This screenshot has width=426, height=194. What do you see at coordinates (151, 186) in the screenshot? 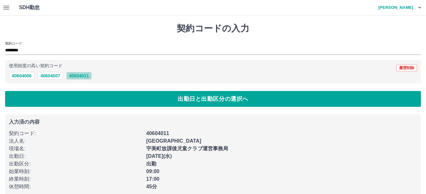
I see `b: 45分` at bounding box center [151, 186].